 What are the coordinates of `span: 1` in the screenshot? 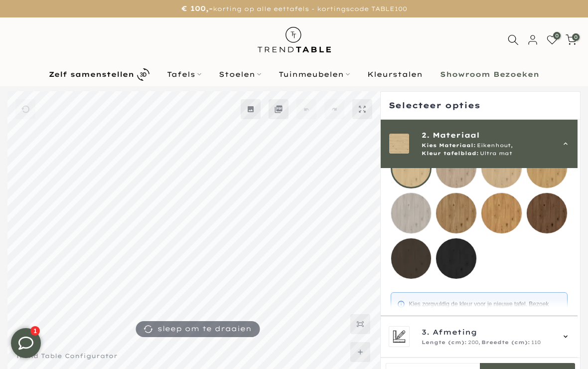 It's located at (34, 13).